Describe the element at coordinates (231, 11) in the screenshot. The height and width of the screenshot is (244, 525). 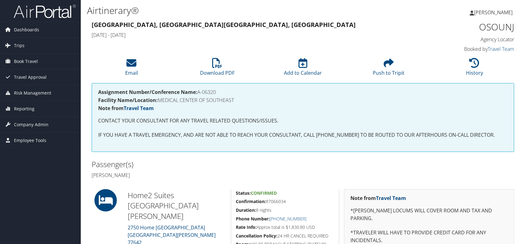
I see `h1: Airtinerary®` at that location.